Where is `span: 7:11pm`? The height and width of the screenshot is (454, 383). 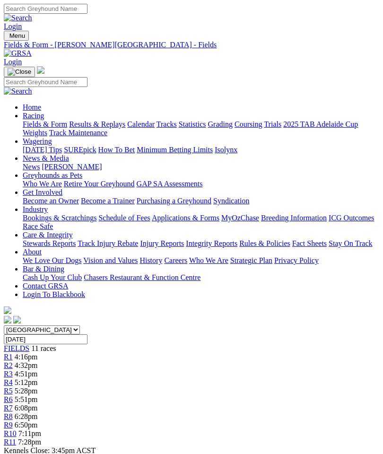 span: 7:11pm is located at coordinates (30, 433).